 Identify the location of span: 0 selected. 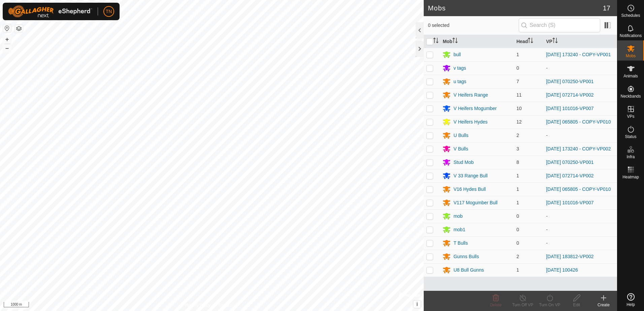
(473, 26).